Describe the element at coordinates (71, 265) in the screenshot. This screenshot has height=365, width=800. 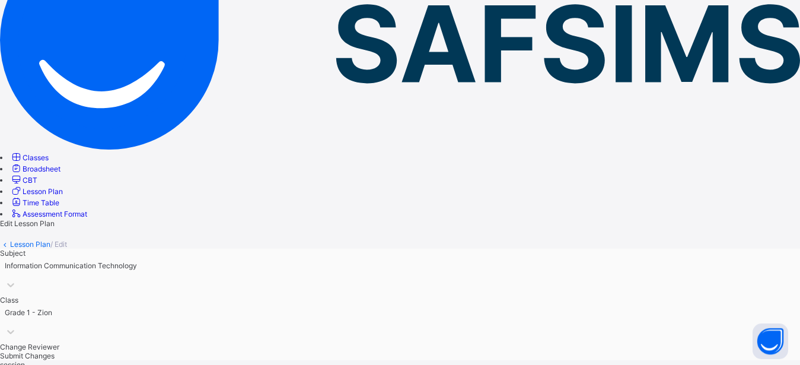
I see `div: Information Communication Technology` at that location.